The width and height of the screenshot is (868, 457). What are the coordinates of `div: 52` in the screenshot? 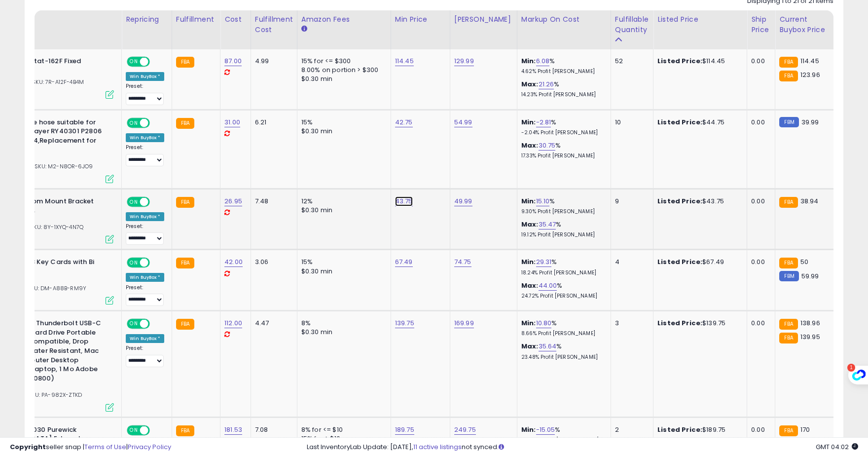 It's located at (630, 61).